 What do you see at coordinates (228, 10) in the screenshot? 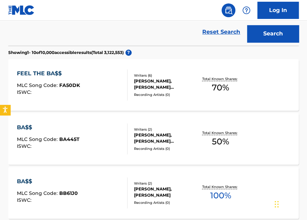
I see `a: Public Search` at bounding box center [228, 10].